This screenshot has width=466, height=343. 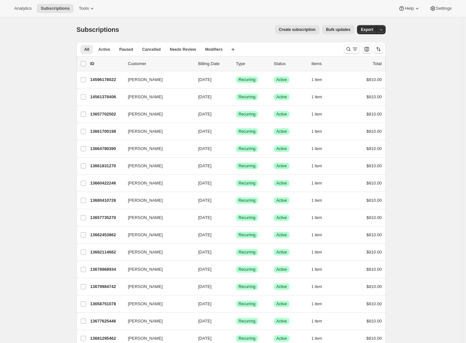 What do you see at coordinates (106, 97) in the screenshot?
I see `p: 14561378406` at bounding box center [106, 97].